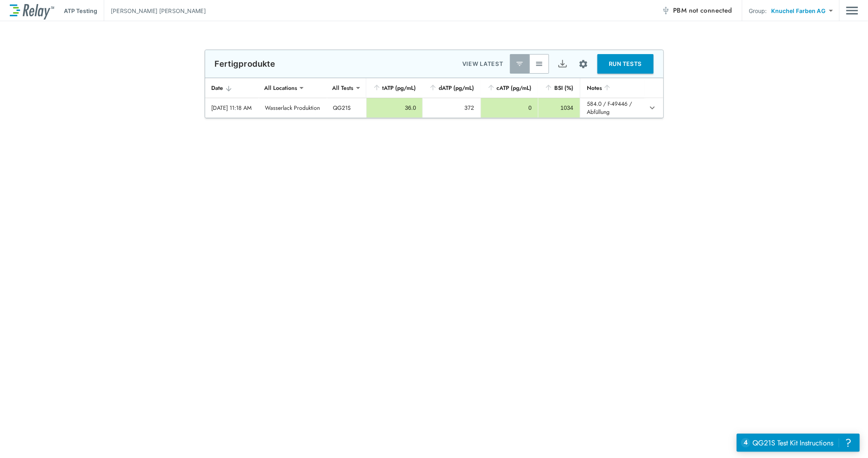 The height and width of the screenshot is (458, 868). I want to click on span: not connected, so click(711, 10).